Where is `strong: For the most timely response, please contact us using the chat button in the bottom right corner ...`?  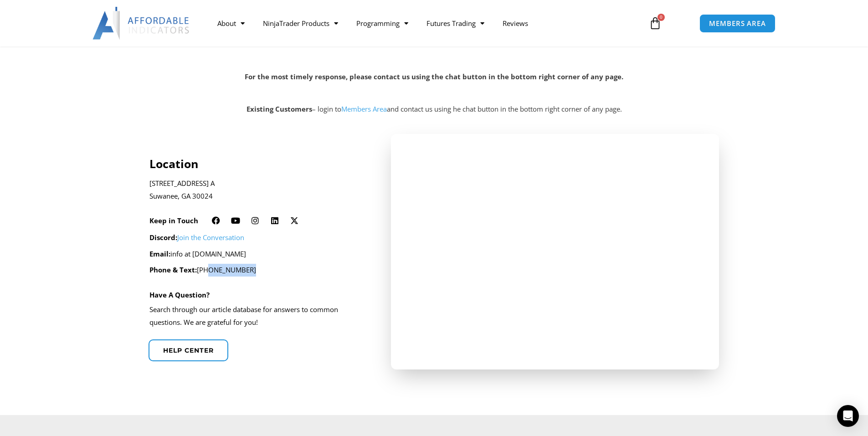 strong: For the most timely response, please contact us using the chat button in the bottom right corner ... is located at coordinates (434, 77).